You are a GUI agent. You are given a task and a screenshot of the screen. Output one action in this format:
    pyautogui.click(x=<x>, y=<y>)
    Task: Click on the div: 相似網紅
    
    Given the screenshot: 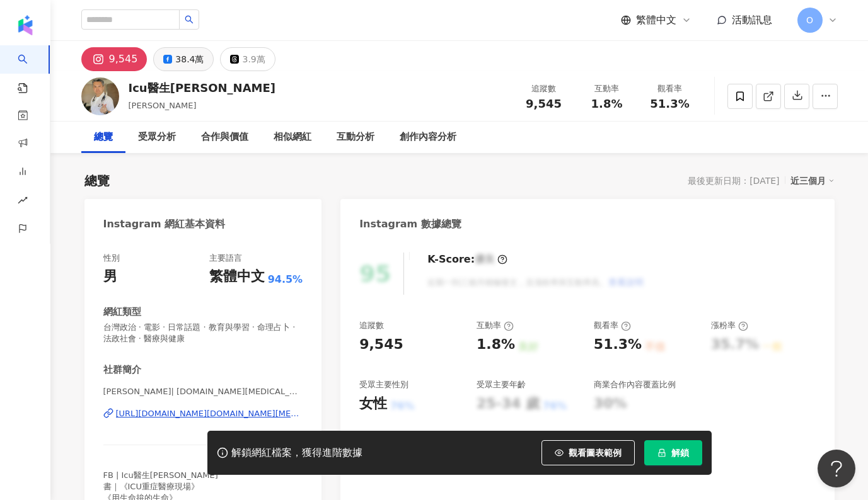 What is the action you would take?
    pyautogui.click(x=292, y=137)
    